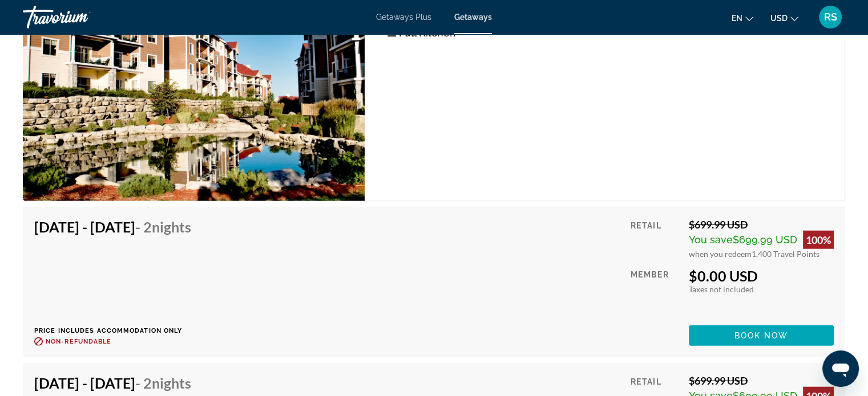 The image size is (868, 396). Describe the element at coordinates (404, 17) in the screenshot. I see `a: Getaways Plus` at that location.